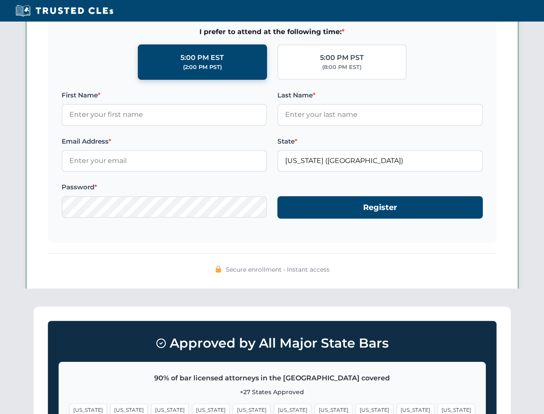  Describe the element at coordinates (380, 141) in the screenshot. I see `label: State` at that location.